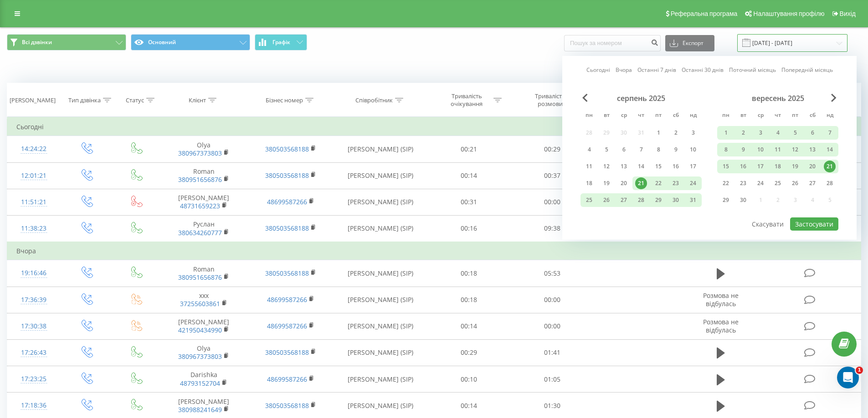 This screenshot has height=418, width=868. Describe the element at coordinates (676, 133) in the screenshot. I see `div: сб 2 серп 2025 р.` at that location.